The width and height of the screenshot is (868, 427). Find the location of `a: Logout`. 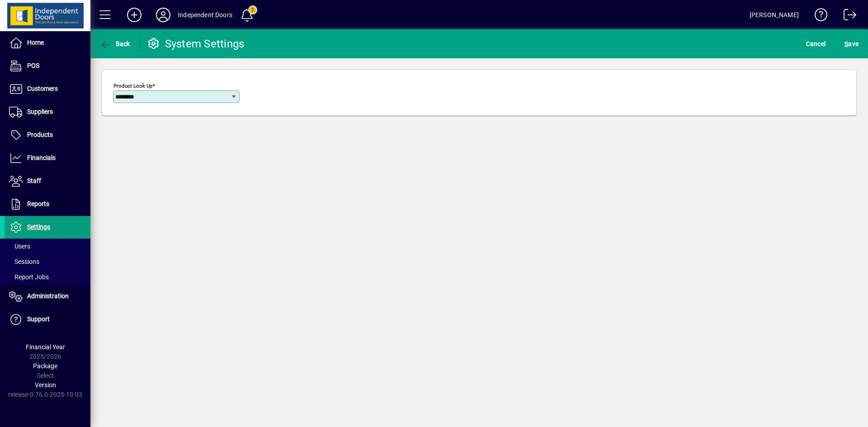

a: Logout is located at coordinates (847, 16).